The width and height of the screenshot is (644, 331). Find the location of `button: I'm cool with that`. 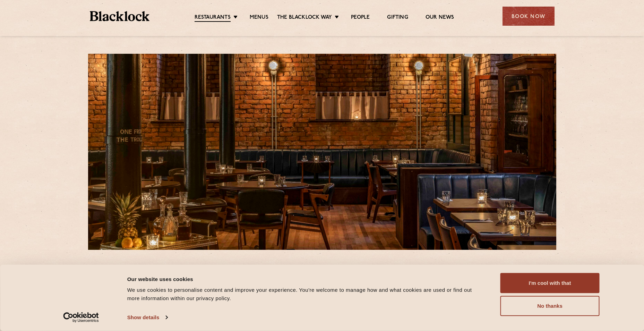

button: I'm cool with that is located at coordinates (550, 283).